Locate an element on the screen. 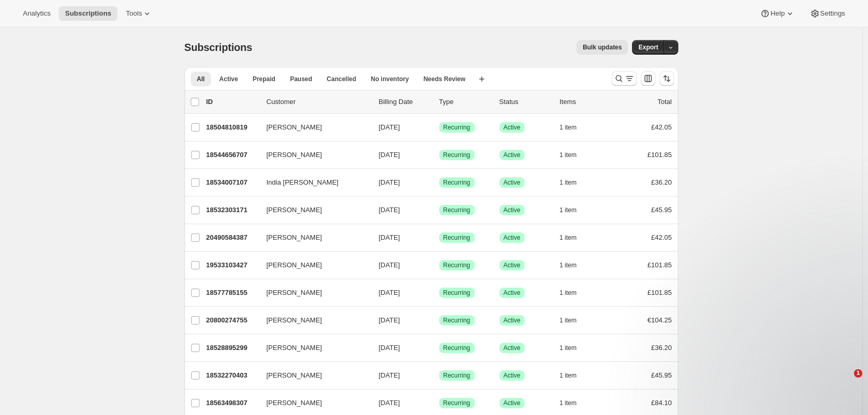 The image size is (868, 415). button: Settings is located at coordinates (828, 14).